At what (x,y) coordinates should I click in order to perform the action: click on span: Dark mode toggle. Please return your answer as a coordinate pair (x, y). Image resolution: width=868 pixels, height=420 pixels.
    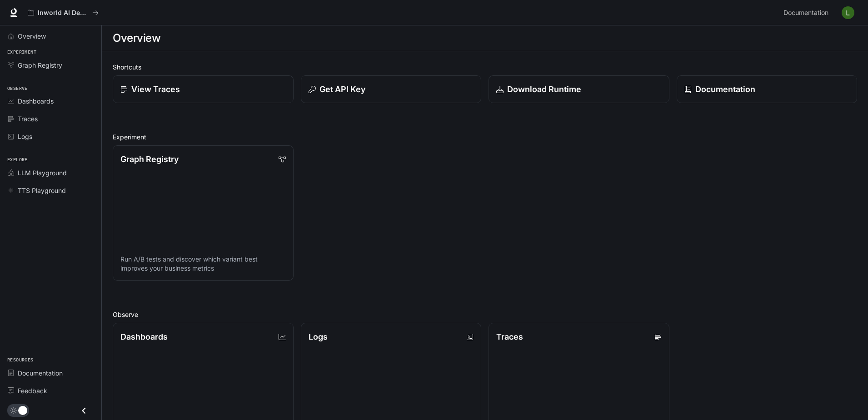
    Looking at the image, I should click on (23, 410).